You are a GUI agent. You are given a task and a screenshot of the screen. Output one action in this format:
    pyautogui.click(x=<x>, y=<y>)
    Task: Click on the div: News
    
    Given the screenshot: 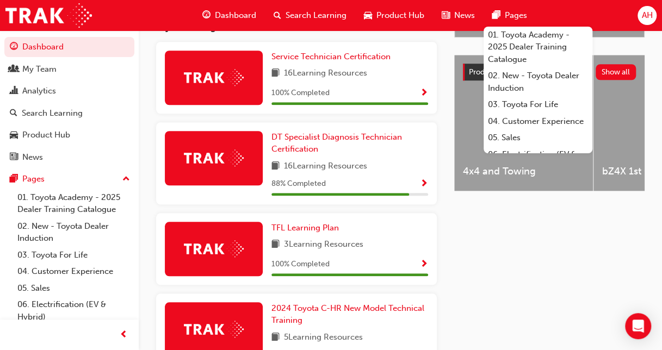 What is the action you would take?
    pyautogui.click(x=33, y=157)
    